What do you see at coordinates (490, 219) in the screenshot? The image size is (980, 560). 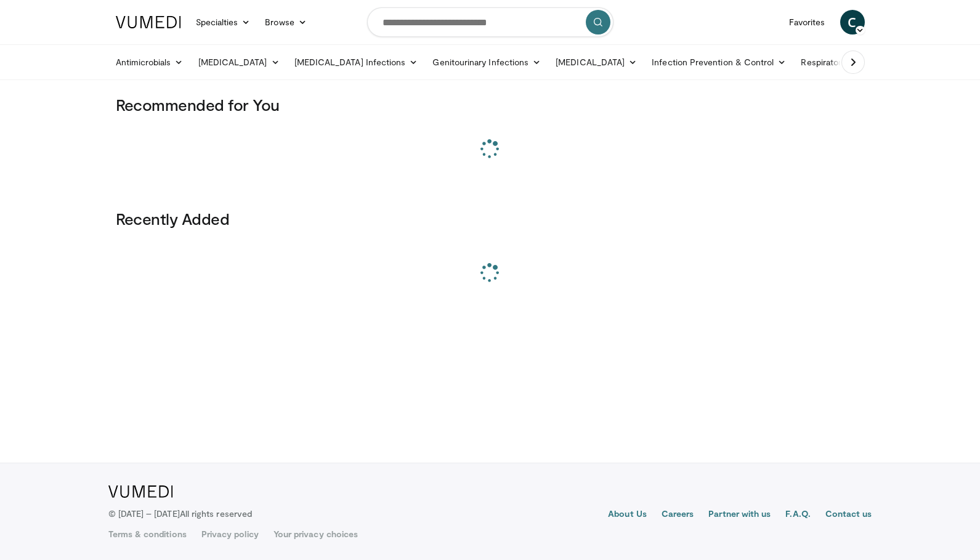 I see `h3: Recently Added` at bounding box center [490, 219].